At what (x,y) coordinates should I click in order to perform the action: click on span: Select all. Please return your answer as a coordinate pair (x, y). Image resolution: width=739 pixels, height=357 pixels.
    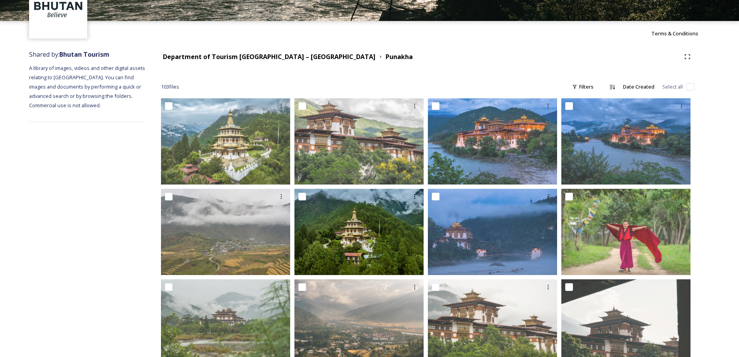
    Looking at the image, I should click on (672, 87).